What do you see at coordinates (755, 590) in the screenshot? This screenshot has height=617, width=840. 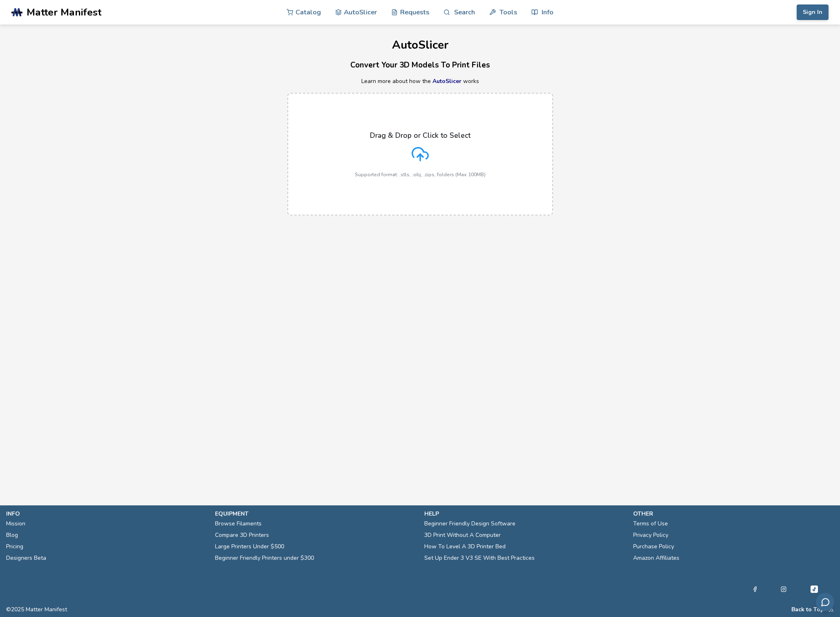 I see `a: Facebook` at bounding box center [755, 590].